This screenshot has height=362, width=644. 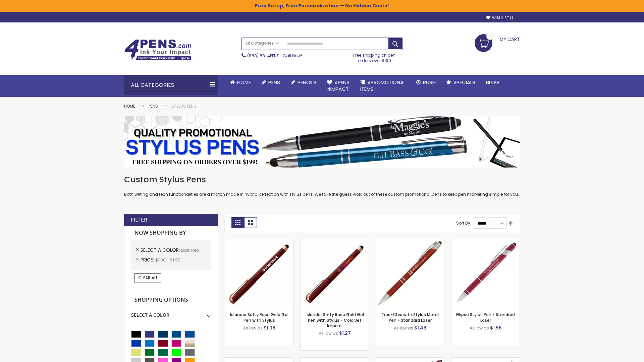 What do you see at coordinates (500, 18) in the screenshot?
I see `a: Wishlist` at bounding box center [500, 18].